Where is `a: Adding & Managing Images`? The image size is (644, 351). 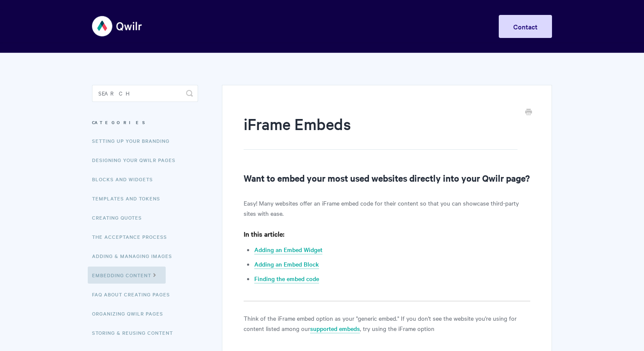 a: Adding & Managing Images is located at coordinates (134, 255).